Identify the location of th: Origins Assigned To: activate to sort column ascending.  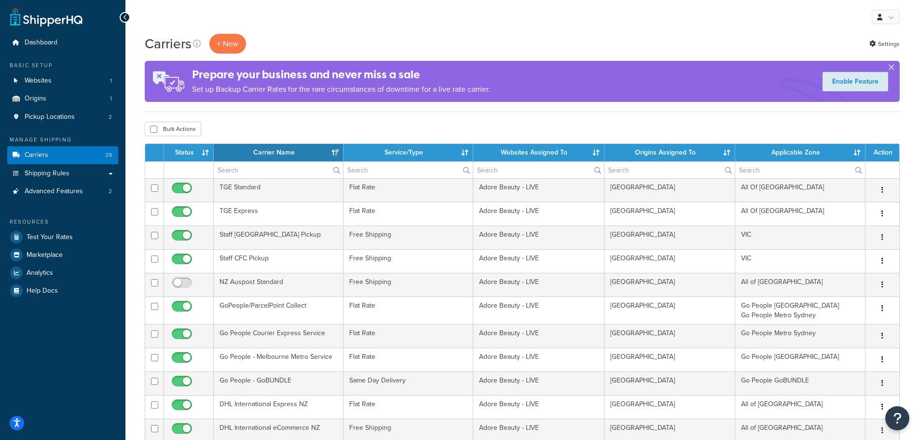
(670, 153).